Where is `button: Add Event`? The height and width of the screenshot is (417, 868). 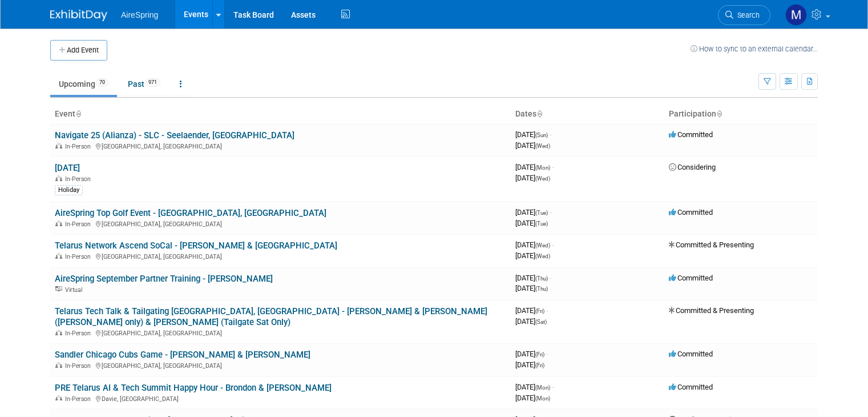
button: Add Event is located at coordinates (79, 50).